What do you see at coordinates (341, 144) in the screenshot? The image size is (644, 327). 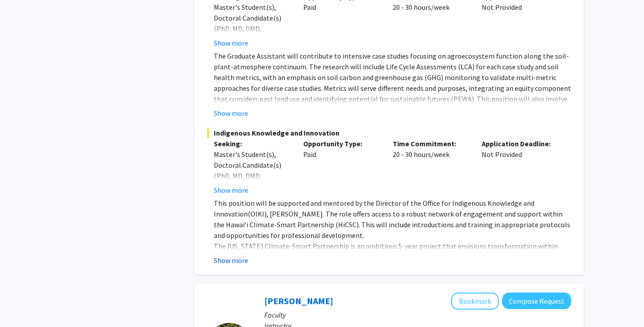 I see `p: Opportunity Type:` at bounding box center [341, 144].